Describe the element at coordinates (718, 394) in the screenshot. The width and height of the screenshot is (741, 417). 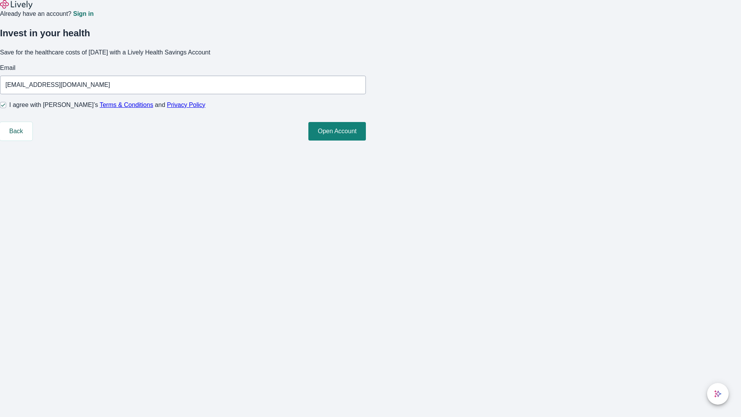
I see `button: chat` at that location.